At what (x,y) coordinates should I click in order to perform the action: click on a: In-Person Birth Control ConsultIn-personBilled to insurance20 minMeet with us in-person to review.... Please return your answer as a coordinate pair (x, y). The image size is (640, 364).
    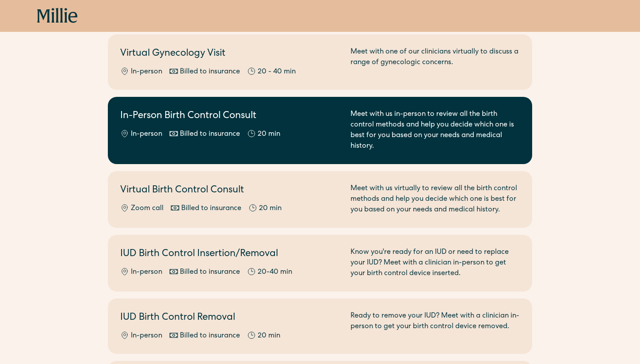
    Looking at the image, I should click on (320, 130).